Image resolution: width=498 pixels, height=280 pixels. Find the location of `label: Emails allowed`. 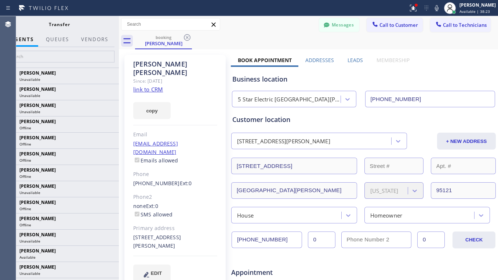

label: Emails allowed is located at coordinates (156, 160).